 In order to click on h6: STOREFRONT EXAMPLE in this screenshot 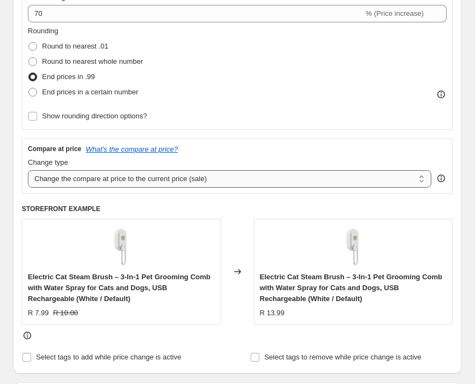, I will do `click(237, 209)`.